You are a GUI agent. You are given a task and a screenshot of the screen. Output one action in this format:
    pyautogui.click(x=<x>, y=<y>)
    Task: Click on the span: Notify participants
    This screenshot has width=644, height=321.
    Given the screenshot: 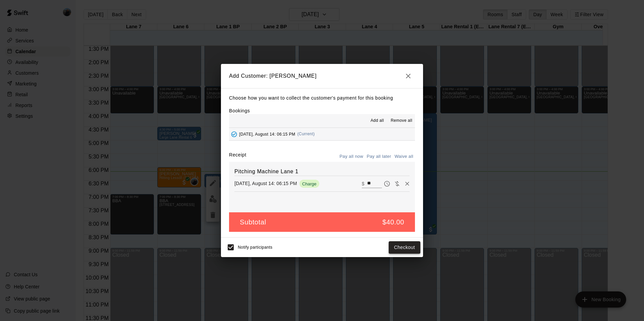 What is the action you would take?
    pyautogui.click(x=255, y=248)
    